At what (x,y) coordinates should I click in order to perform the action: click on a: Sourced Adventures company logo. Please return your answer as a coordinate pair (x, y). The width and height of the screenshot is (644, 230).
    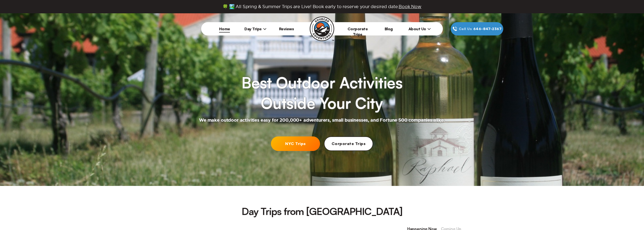
    Looking at the image, I should click on (322, 29).